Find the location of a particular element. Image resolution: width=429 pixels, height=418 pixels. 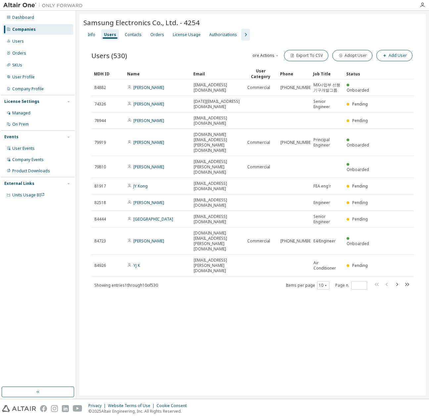

span: Users (530) is located at coordinates (109, 56).